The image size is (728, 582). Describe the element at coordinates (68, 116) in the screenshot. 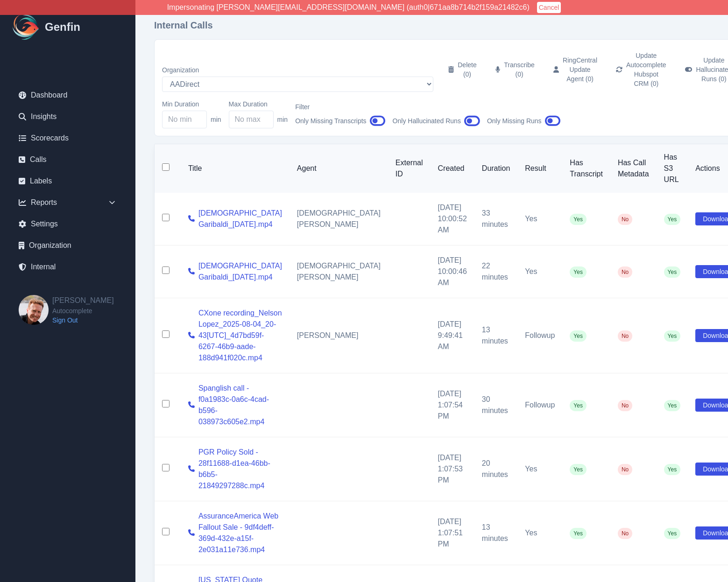

I see `a: Insights` at that location.